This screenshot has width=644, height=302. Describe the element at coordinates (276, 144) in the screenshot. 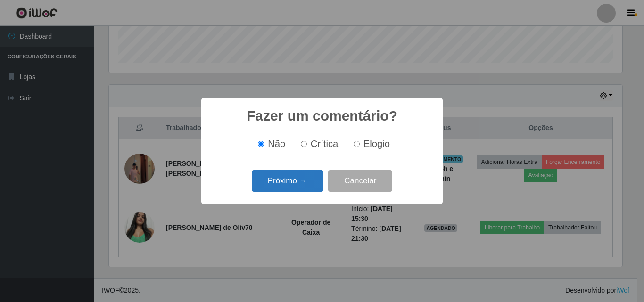

I see `span: Não` at that location.